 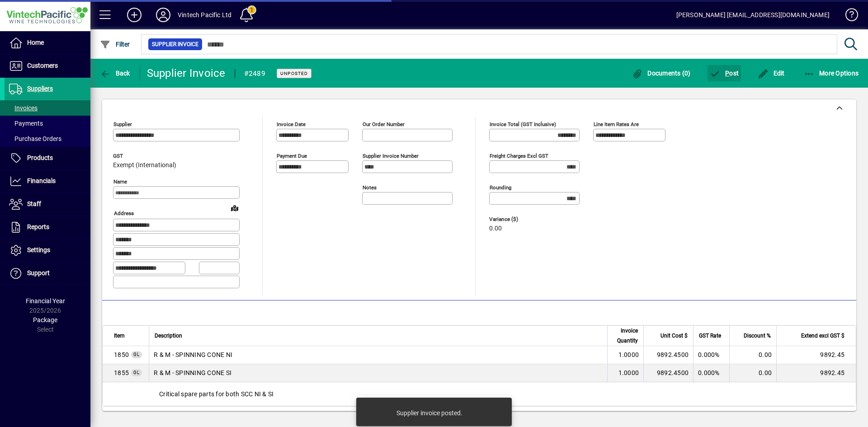 I want to click on button: Post, so click(x=724, y=73).